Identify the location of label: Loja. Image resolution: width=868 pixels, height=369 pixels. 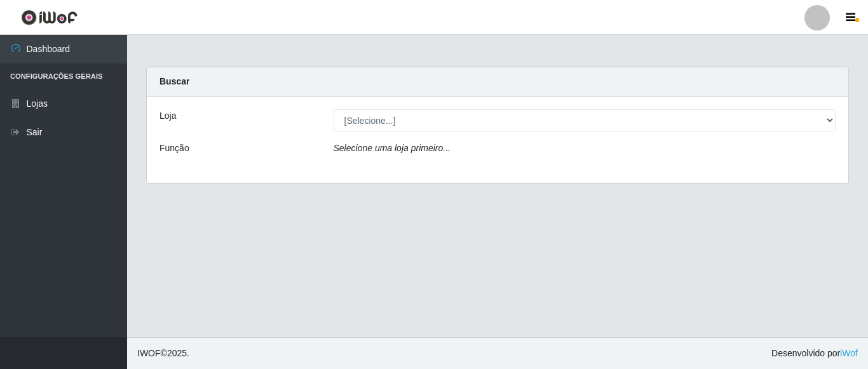
(168, 115).